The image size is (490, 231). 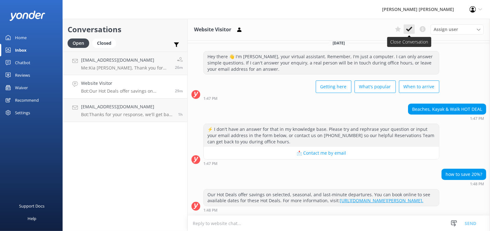 I want to click on h4: Website Visitor, so click(x=125, y=83).